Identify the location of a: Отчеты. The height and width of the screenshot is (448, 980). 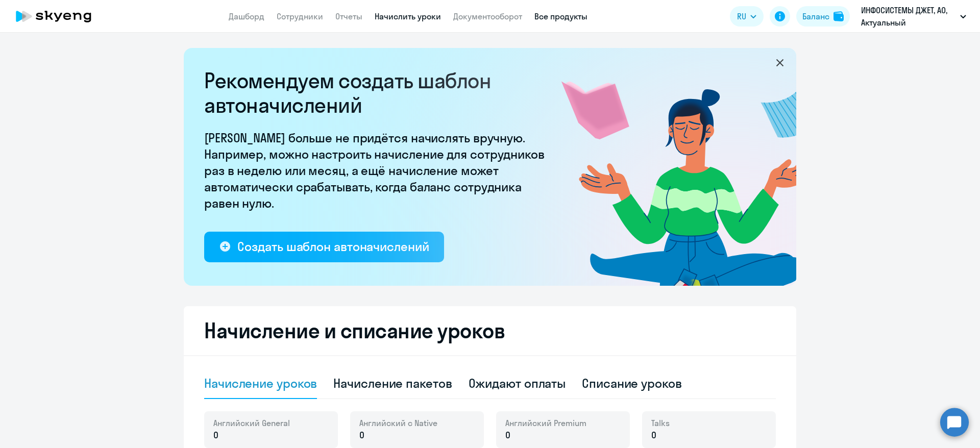
(349, 16).